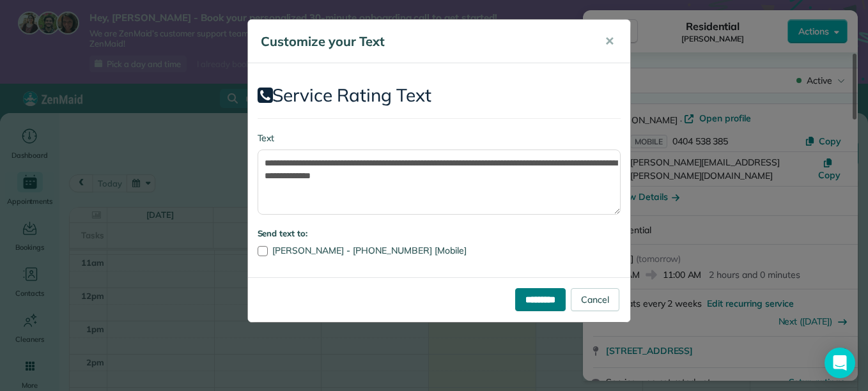  Describe the element at coordinates (439, 95) in the screenshot. I see `h2: Service Rating Text` at that location.